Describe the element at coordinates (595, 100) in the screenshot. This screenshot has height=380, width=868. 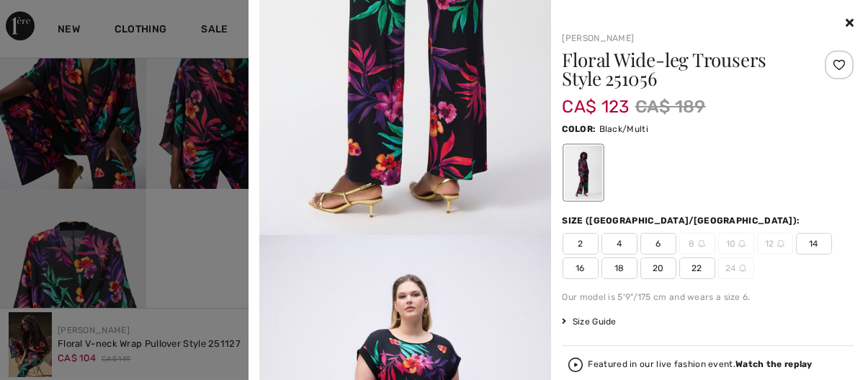
I see `span: CA$ 123` at that location.